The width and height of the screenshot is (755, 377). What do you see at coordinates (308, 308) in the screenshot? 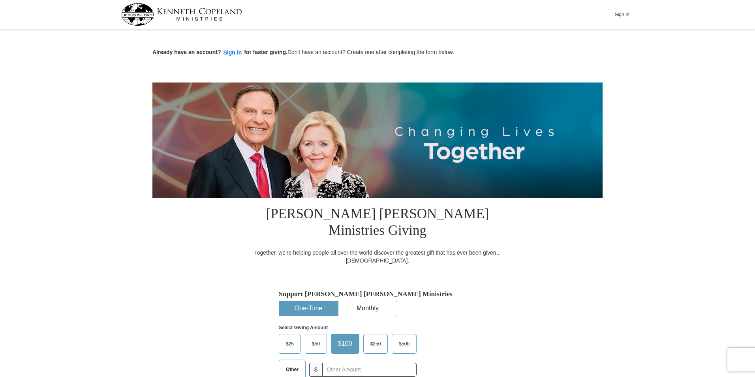
I see `button: One-Time` at bounding box center [308, 308].